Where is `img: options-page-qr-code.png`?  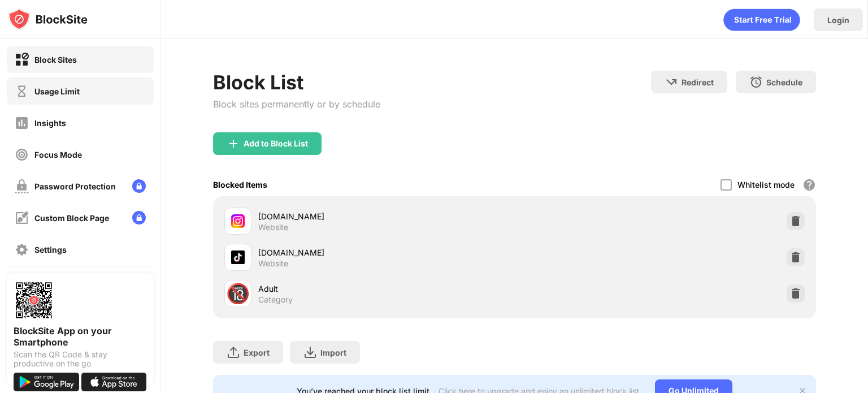 img: options-page-qr-code.png is located at coordinates (34, 300).